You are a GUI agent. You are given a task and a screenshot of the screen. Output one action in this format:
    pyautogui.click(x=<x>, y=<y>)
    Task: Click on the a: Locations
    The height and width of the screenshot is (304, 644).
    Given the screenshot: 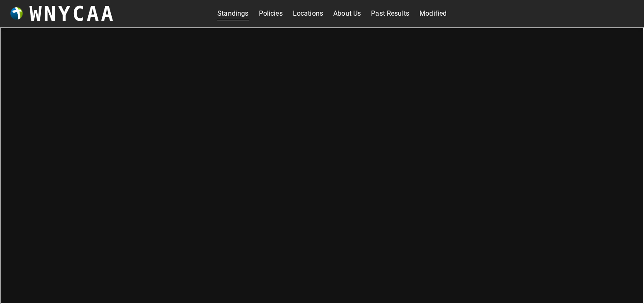 What is the action you would take?
    pyautogui.click(x=308, y=13)
    